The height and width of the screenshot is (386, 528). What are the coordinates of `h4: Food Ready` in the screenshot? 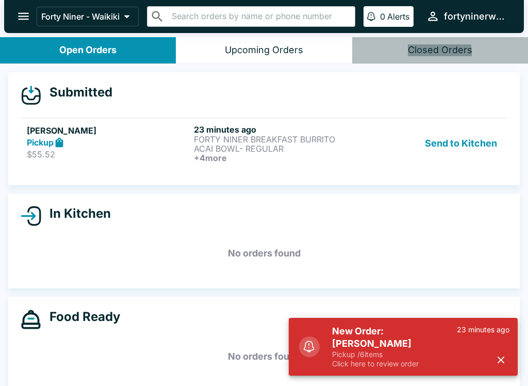 It's located at (80, 317).